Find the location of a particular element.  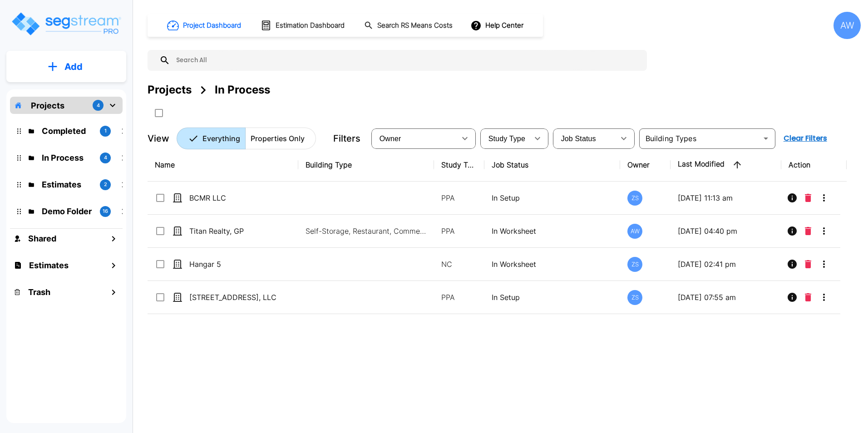

button: Project Dashboard is located at coordinates (204, 26).